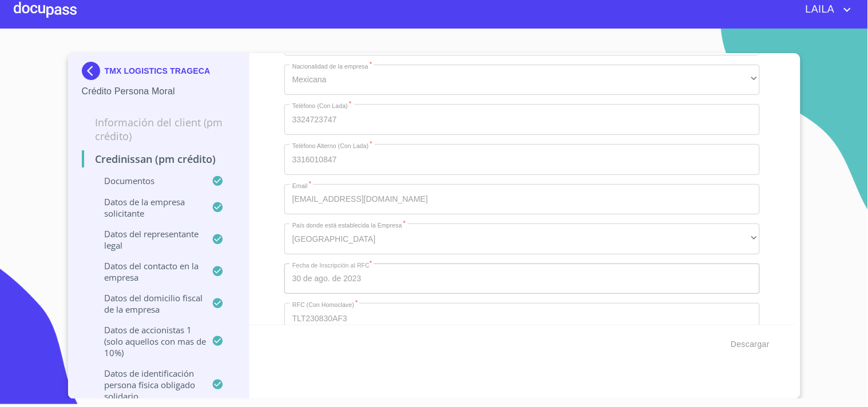 The width and height of the screenshot is (868, 407). I want to click on p: TMX LOGISTICS TRAGECA, so click(157, 71).